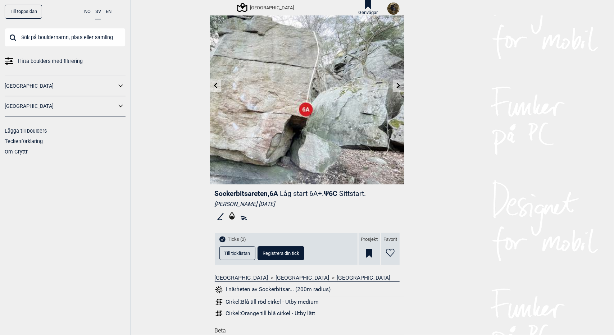 This screenshot has height=335, width=614. Describe the element at coordinates (16, 152) in the screenshot. I see `a: Om Gryttr` at that location.